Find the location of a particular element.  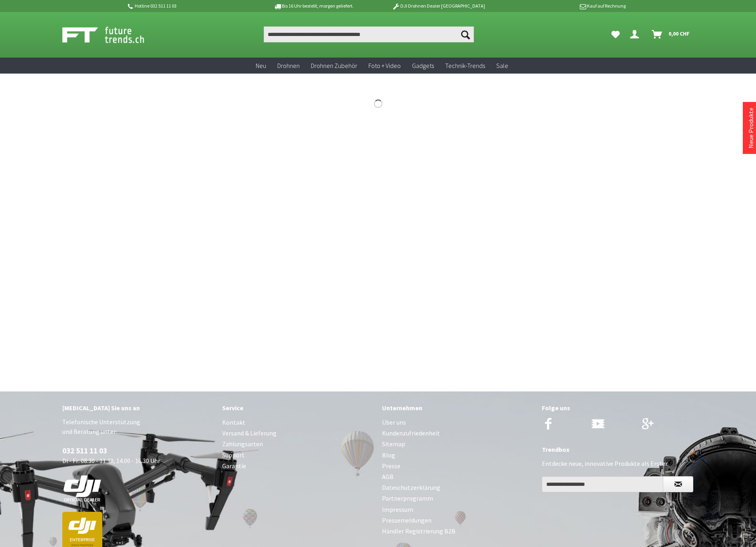

span: Sale is located at coordinates (502, 65).